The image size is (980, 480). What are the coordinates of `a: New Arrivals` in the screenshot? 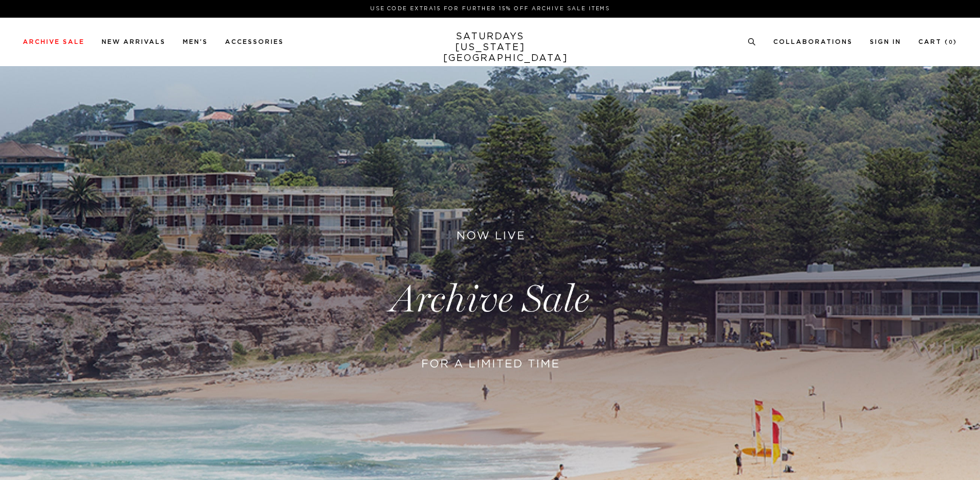 It's located at (134, 41).